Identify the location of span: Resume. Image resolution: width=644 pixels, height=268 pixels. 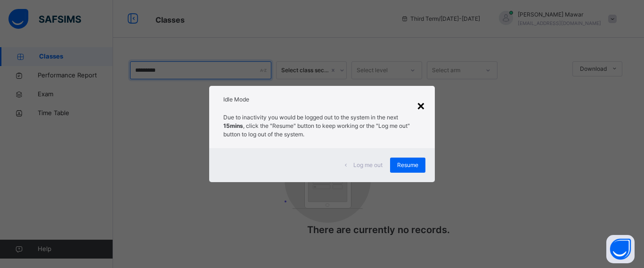
(407, 165).